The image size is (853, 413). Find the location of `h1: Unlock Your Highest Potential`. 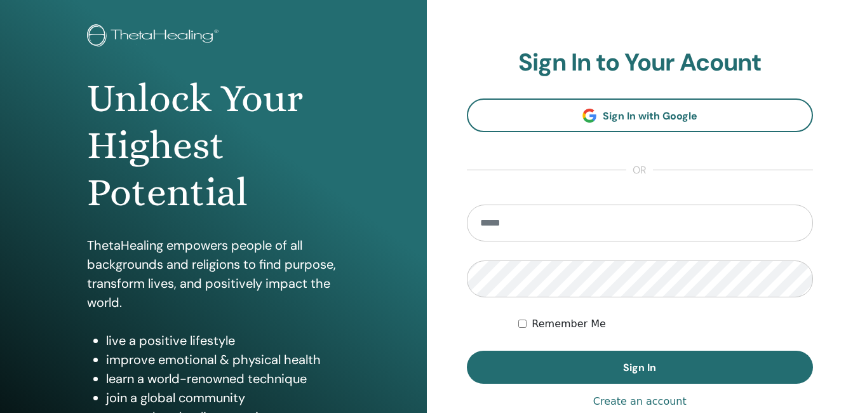

h1: Unlock Your Highest Potential is located at coordinates (213, 145).